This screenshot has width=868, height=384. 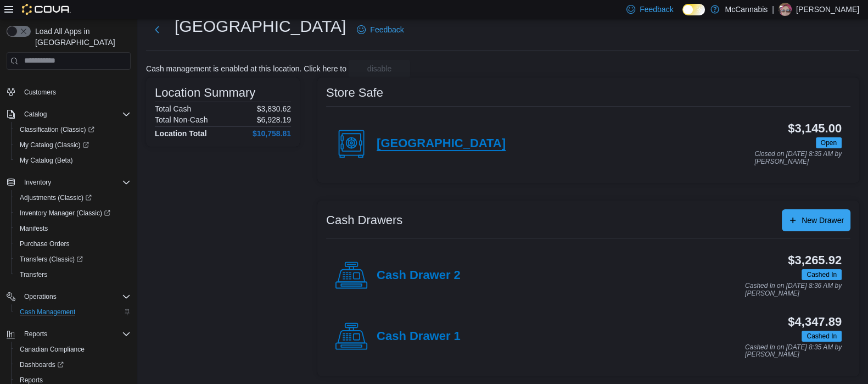 What do you see at coordinates (40, 92) in the screenshot?
I see `a: Customers` at bounding box center [40, 92].